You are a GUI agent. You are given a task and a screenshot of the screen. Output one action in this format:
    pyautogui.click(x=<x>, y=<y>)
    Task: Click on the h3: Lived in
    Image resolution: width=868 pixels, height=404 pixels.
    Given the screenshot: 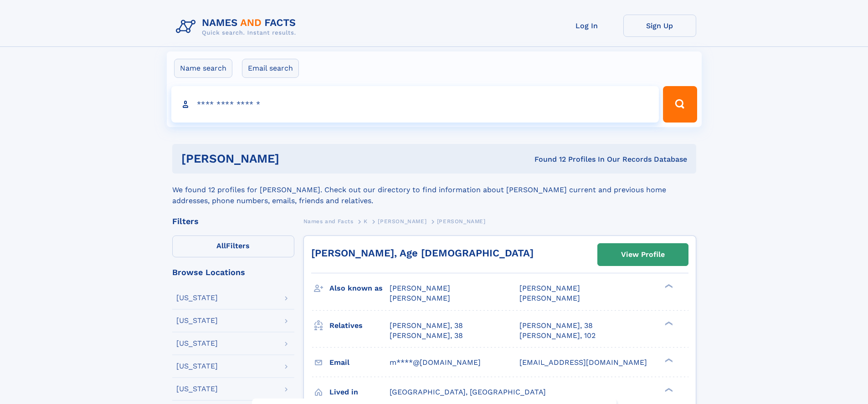 What is the action you would take?
    pyautogui.click(x=359, y=392)
    